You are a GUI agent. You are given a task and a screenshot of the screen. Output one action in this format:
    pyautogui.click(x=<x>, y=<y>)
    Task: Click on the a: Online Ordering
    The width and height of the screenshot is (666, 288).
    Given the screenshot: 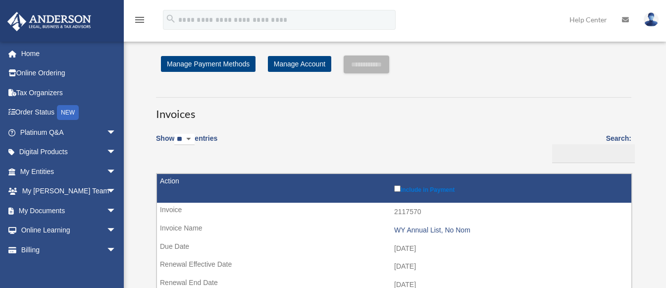 What is the action you would take?
    pyautogui.click(x=69, y=73)
    